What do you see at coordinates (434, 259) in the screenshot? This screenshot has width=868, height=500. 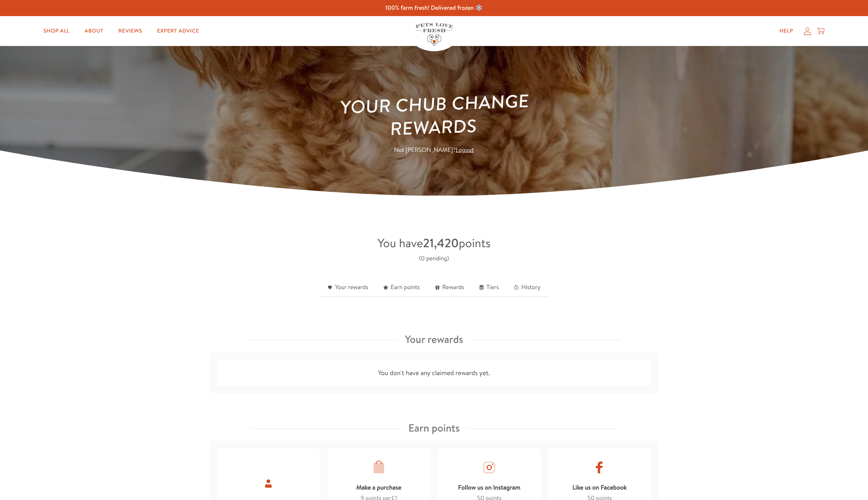 I see `div: (0 pending)` at bounding box center [434, 259].